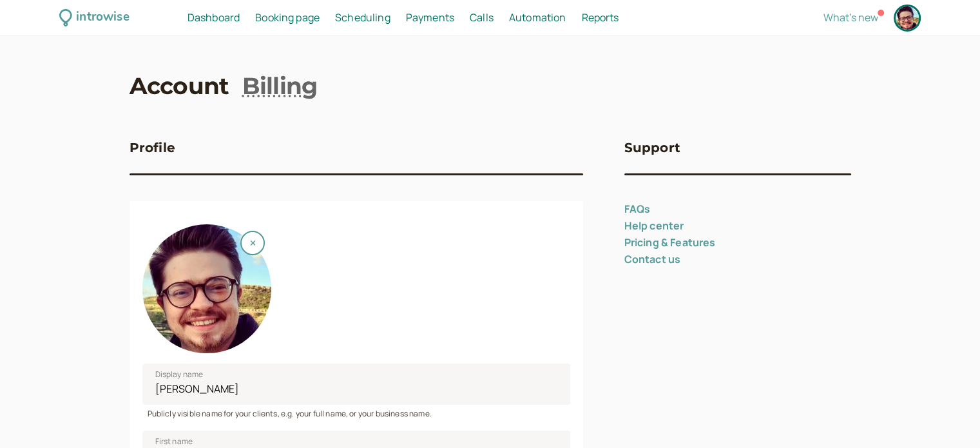 The height and width of the screenshot is (448, 980). What do you see at coordinates (652, 148) in the screenshot?
I see `h3: Support` at bounding box center [652, 148].